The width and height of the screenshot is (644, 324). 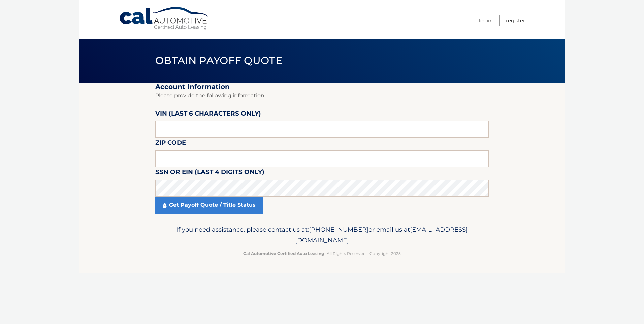 What do you see at coordinates (165, 18) in the screenshot?
I see `a: Cal Automotive` at bounding box center [165, 18].